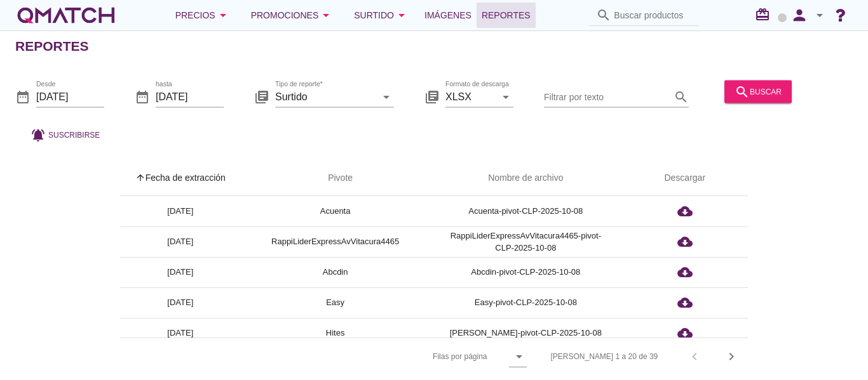  I want to click on input: Filtrar por texto, so click(608, 97).